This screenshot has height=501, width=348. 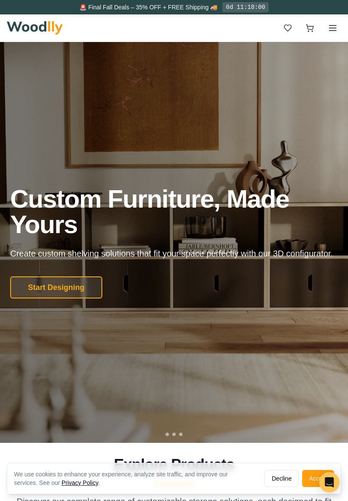 What do you see at coordinates (173, 253) in the screenshot?
I see `p: Create custom shelving solutions that fit your space perfectly with our 3D configurator.` at bounding box center [173, 253].